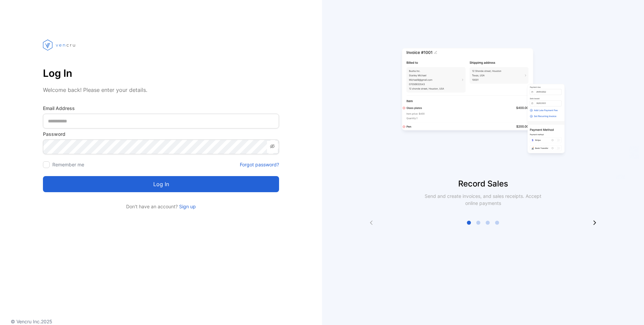 The width and height of the screenshot is (644, 325). Describe the element at coordinates (483, 103) in the screenshot. I see `img: slider image` at that location.